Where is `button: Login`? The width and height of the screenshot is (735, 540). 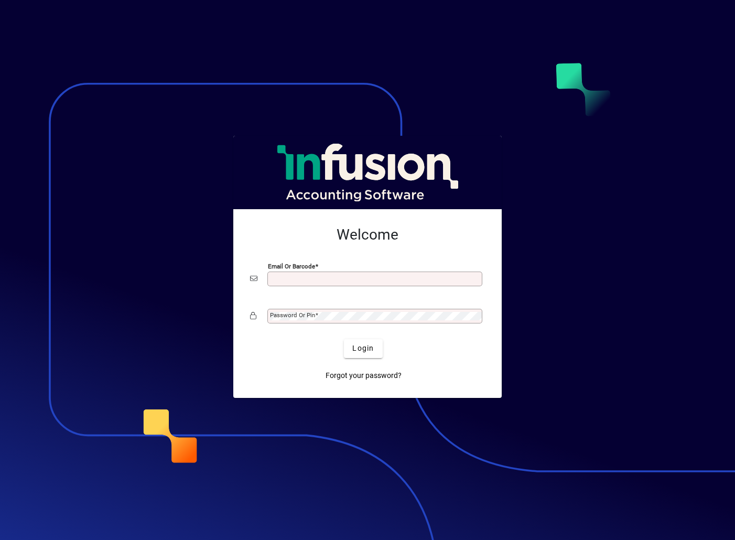
button: Login is located at coordinates (363, 349).